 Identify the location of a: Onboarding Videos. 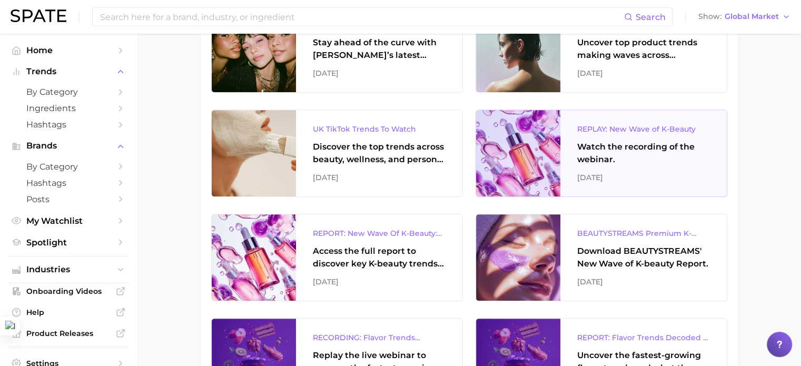
(68, 291).